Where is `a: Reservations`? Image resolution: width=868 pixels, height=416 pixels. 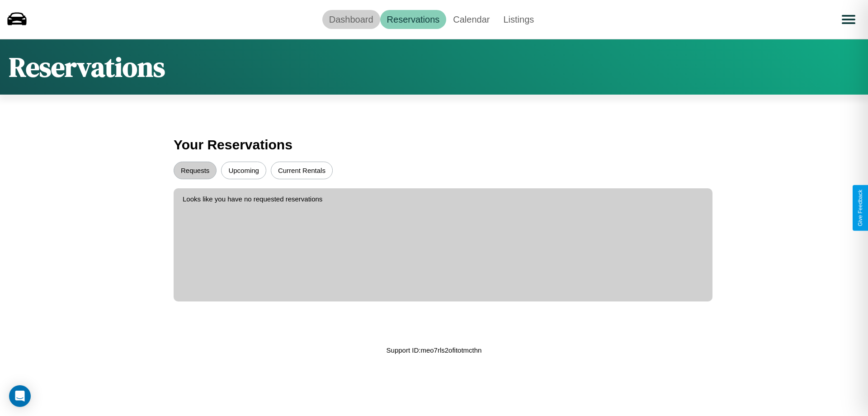
a: Reservations is located at coordinates (413, 19).